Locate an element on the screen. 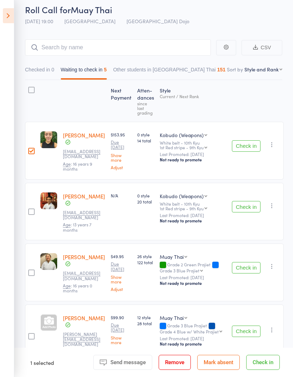  input: Search by name is located at coordinates (118, 47).